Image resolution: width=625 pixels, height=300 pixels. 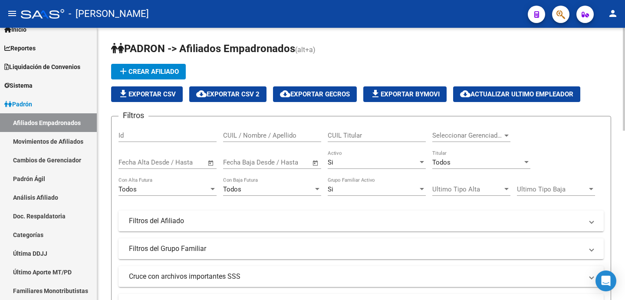 What do you see at coordinates (356, 221) in the screenshot?
I see `mat-panel-title: Filtros del Afiliado` at bounding box center [356, 221].